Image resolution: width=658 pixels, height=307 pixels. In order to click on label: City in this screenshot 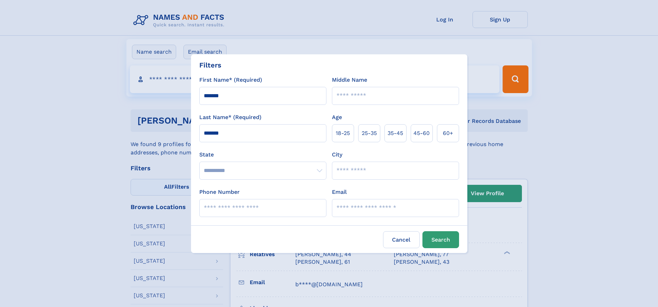, I will do `click(337, 154)`.